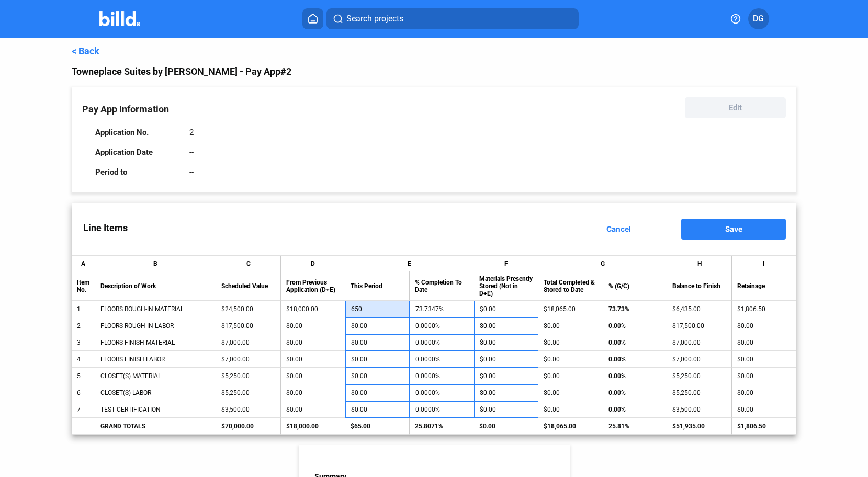  What do you see at coordinates (735, 108) in the screenshot?
I see `button: Edit` at bounding box center [735, 108].